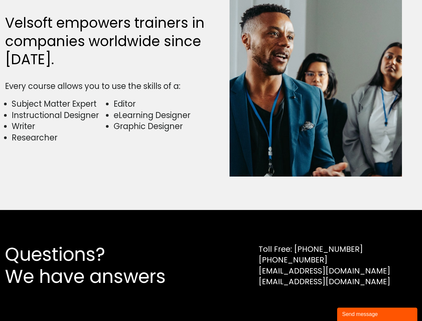 The image size is (422, 321). Describe the element at coordinates (58, 126) in the screenshot. I see `li: Writer` at that location.